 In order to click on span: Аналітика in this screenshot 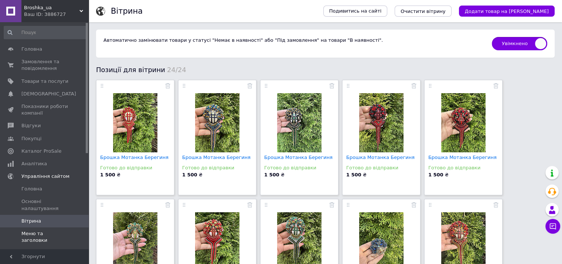, I will do `click(34, 164)`.